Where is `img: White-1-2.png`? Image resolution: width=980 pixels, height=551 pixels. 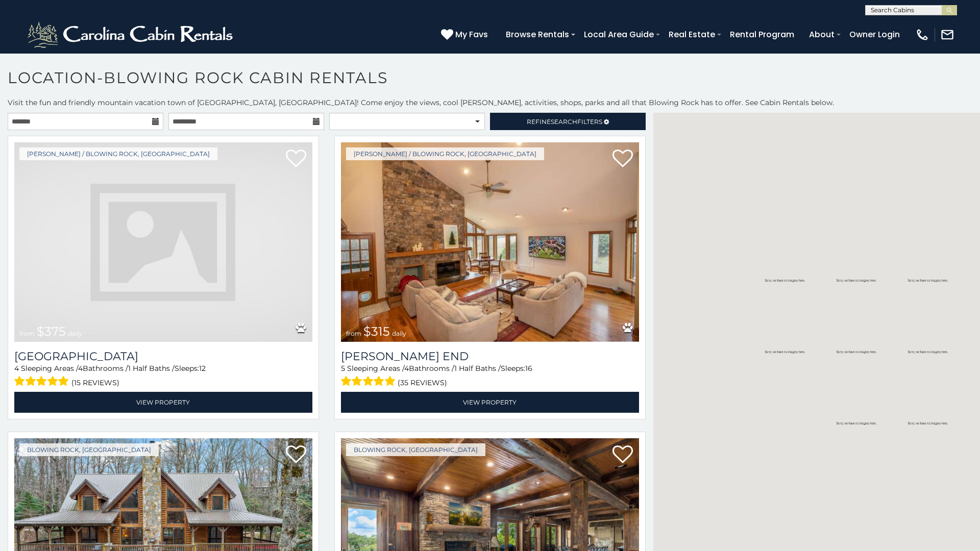
img: White-1-2.png is located at coordinates (132, 35).